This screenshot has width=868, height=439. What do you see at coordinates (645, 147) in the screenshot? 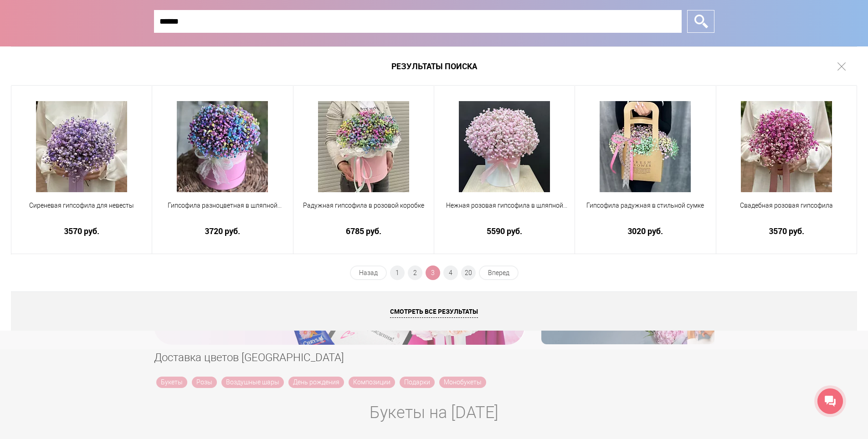
I see `img: Гипсофила радужная в стильной сумке` at bounding box center [645, 147].